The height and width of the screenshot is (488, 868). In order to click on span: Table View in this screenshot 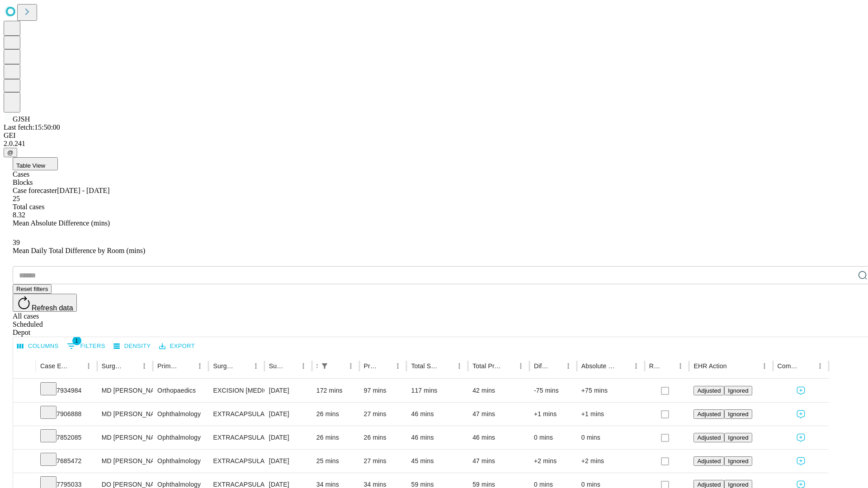, I will do `click(31, 165)`.